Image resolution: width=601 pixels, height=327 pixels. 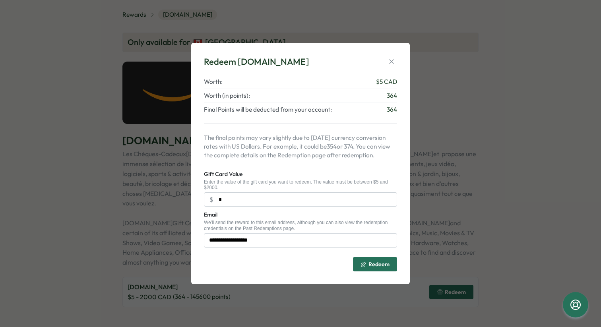 I want to click on label: Email, so click(x=211, y=215).